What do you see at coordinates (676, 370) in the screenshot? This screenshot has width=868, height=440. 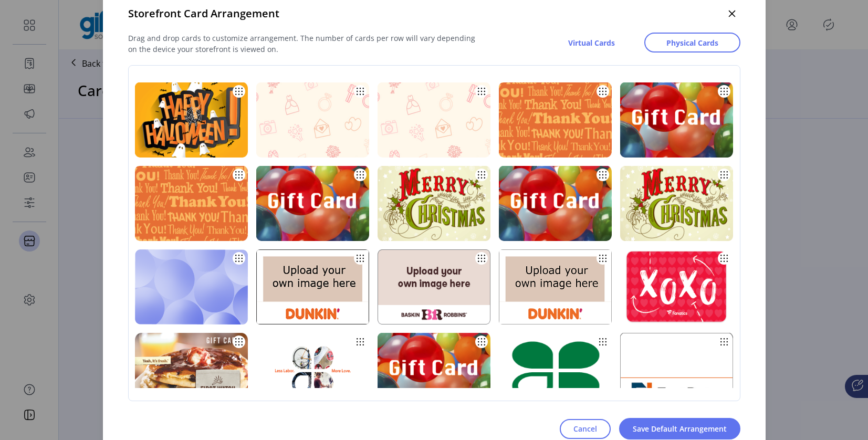 I see `img: https://tw-media-test.wgiftcard.com/giftcard/private/605/thumbs/custom-card.png` at bounding box center [676, 370].